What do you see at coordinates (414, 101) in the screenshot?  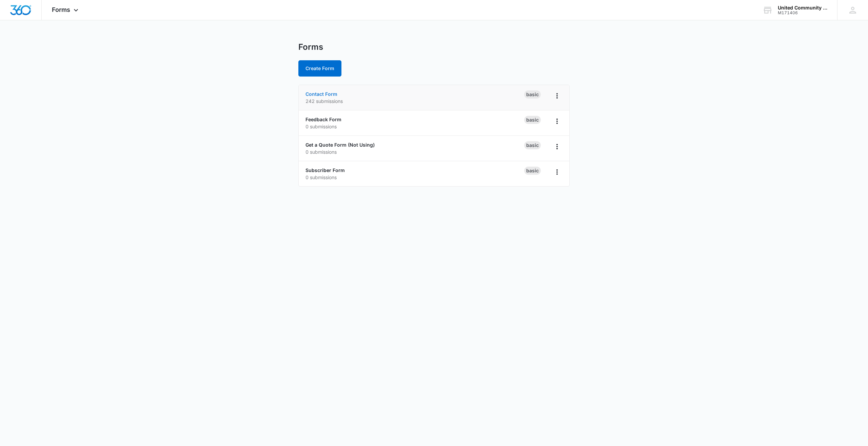 I see `p: 242 submissions` at bounding box center [414, 101].